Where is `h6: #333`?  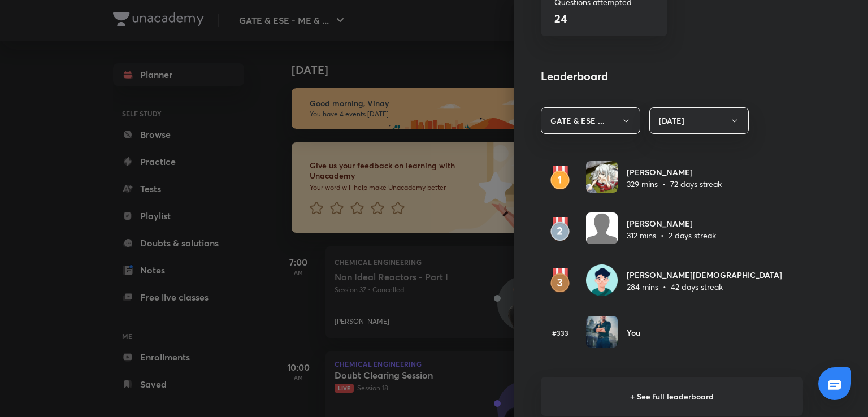 h6: #333 is located at coordinates (560, 333).